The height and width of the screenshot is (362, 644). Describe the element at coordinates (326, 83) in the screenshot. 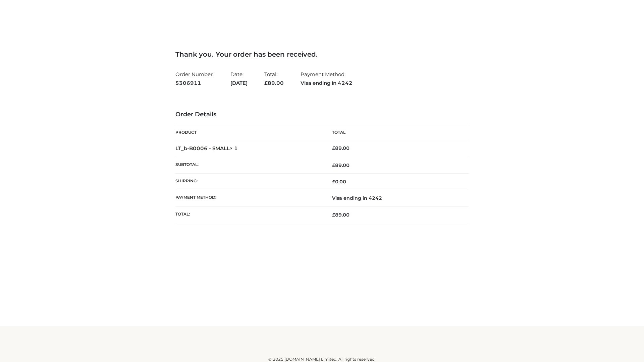

I see `strong: Visa ending in 4242` at that location.